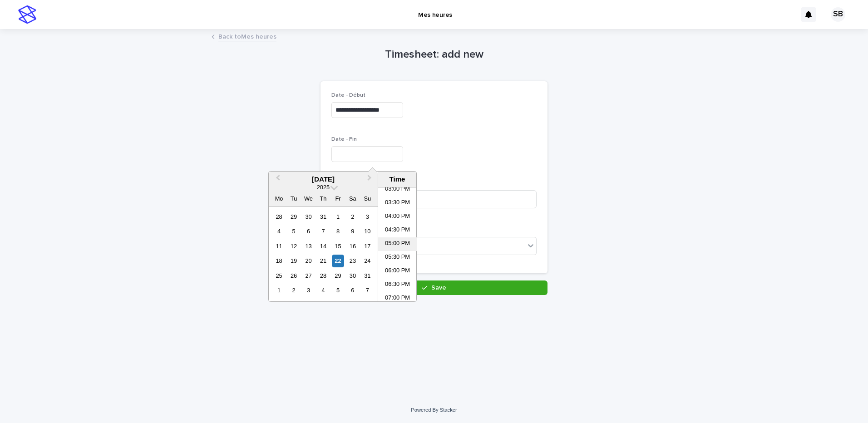 The image size is (868, 423). I want to click on div: Choose Monday, 11 August 2025, so click(279, 246).